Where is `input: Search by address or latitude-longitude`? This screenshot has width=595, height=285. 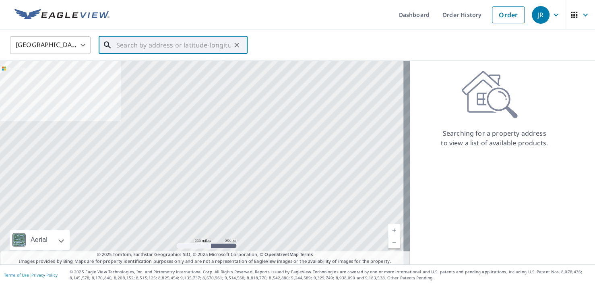 input: Search by address or latitude-longitude is located at coordinates (174, 45).